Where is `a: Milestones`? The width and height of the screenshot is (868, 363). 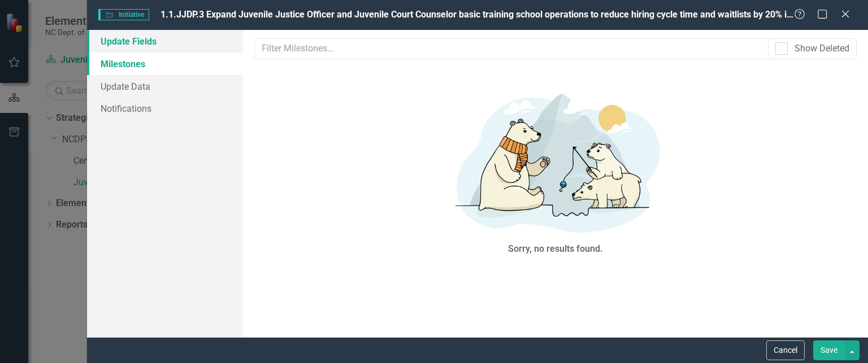 a: Milestones is located at coordinates (165, 64).